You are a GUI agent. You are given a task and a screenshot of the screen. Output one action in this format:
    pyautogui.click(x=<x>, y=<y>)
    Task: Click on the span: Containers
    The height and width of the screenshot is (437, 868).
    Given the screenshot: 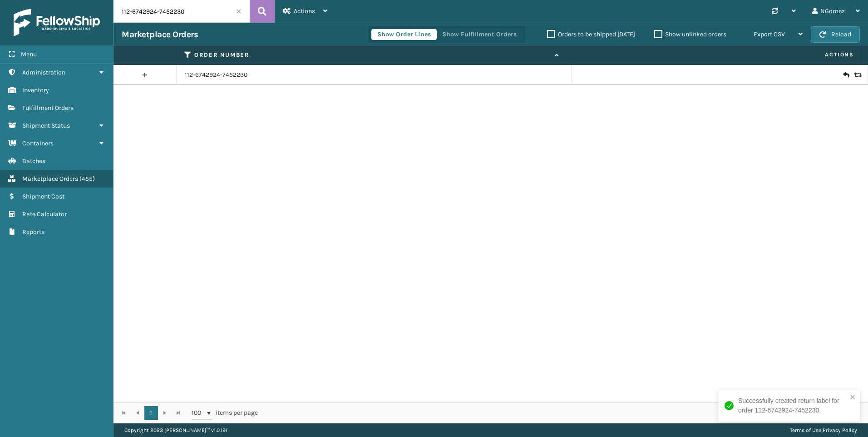 What is the action you would take?
    pyautogui.click(x=38, y=143)
    